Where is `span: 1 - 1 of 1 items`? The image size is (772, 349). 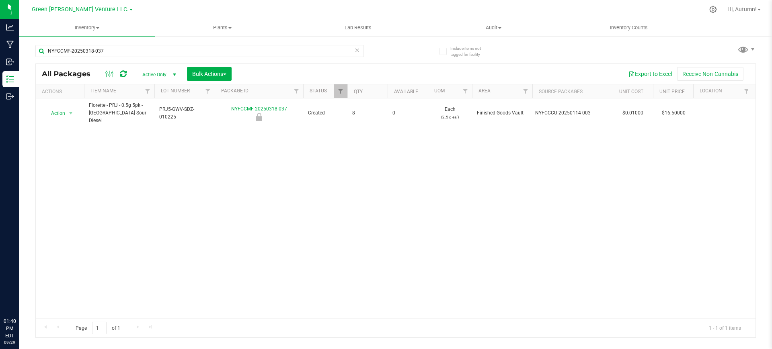 span: 1 - 1 of 1 items is located at coordinates (725, 328).